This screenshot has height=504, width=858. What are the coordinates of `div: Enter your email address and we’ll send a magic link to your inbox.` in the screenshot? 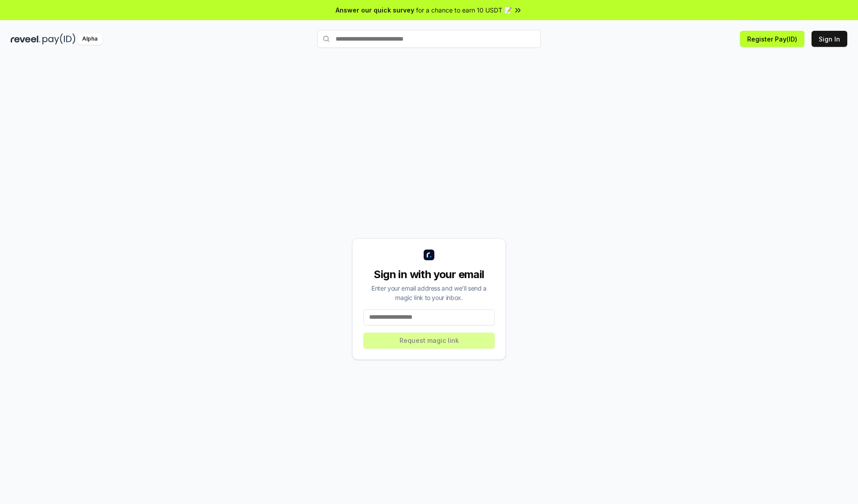 It's located at (429, 293).